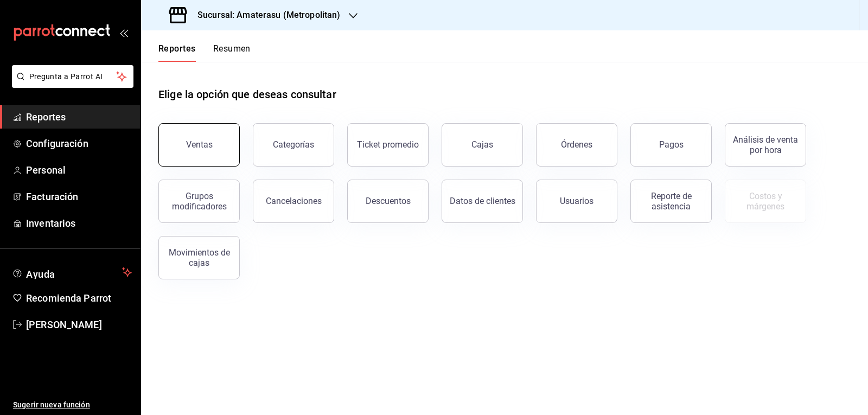 Image resolution: width=868 pixels, height=415 pixels. I want to click on button: Resumen, so click(231, 52).